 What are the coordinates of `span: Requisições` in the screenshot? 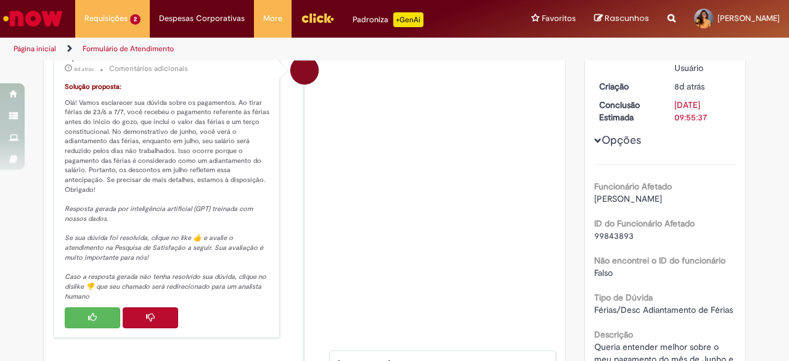 It's located at (106, 18).